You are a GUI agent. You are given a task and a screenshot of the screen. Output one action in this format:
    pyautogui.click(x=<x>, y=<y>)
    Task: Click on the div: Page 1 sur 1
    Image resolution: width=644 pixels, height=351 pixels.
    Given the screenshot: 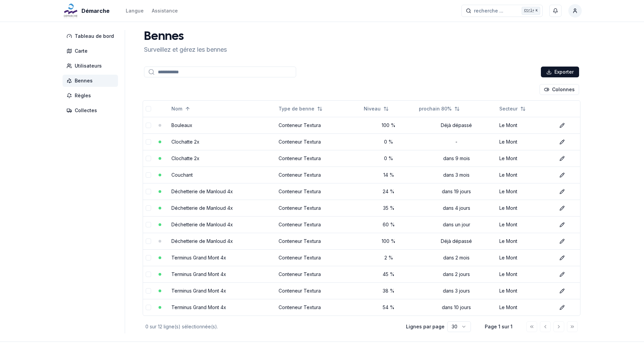 What is the action you would take?
    pyautogui.click(x=499, y=327)
    